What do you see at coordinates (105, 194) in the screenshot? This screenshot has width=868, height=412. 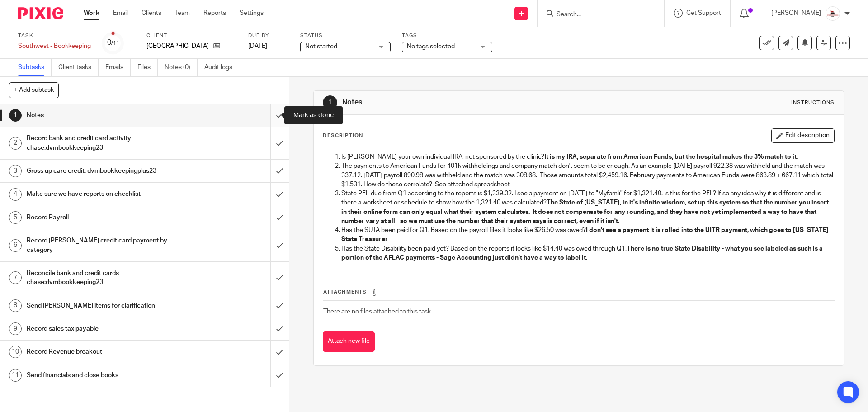 I see `h1: Make sure we have reports on checklist` at bounding box center [105, 194].